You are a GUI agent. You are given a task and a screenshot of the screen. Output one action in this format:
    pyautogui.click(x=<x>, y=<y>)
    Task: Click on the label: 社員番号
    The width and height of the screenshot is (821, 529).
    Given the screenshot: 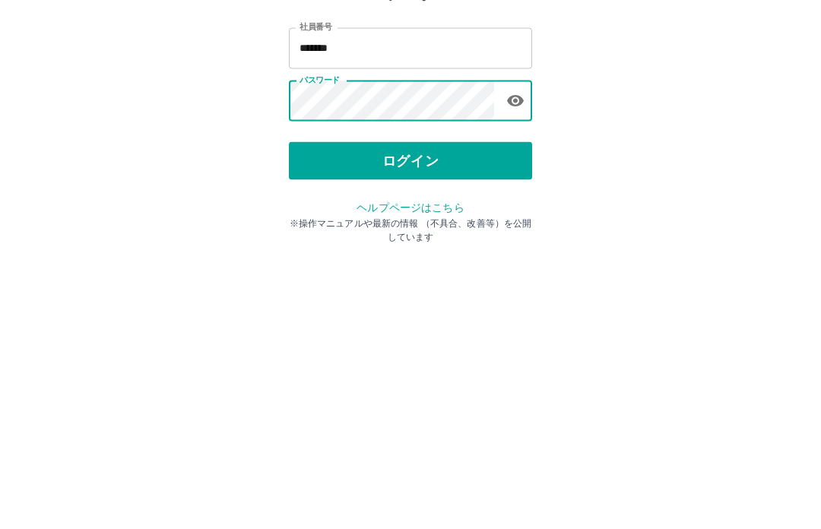 What is the action you would take?
    pyautogui.click(x=315, y=147)
    